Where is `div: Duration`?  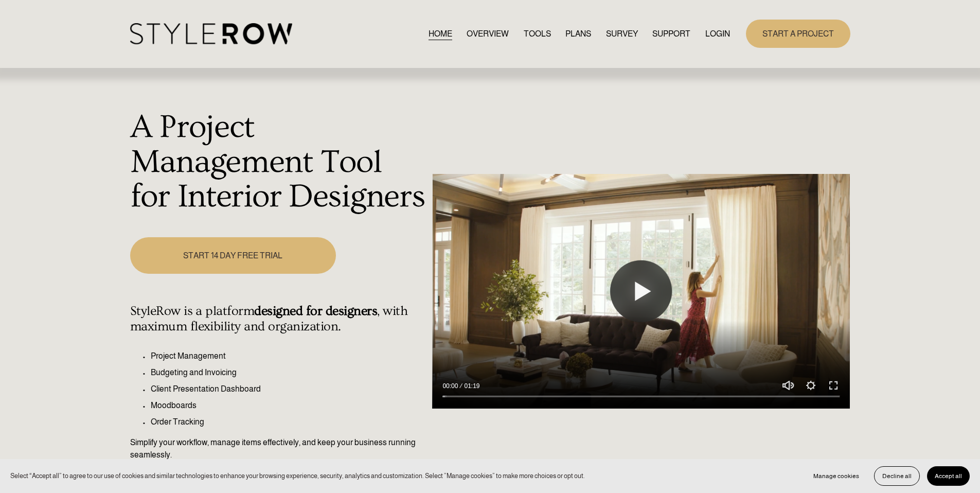
div: Duration is located at coordinates (471, 386).